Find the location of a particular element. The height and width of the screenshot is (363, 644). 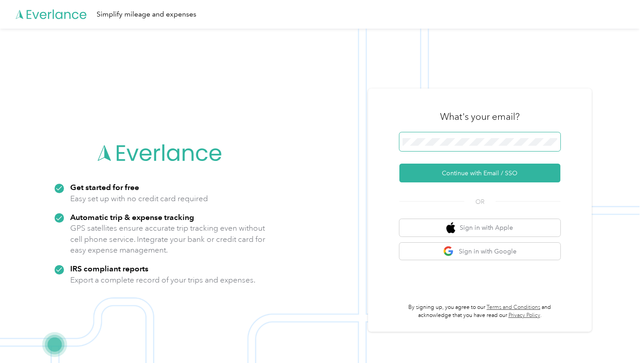

strong: Automatic trip & expense tracking is located at coordinates (132, 216).